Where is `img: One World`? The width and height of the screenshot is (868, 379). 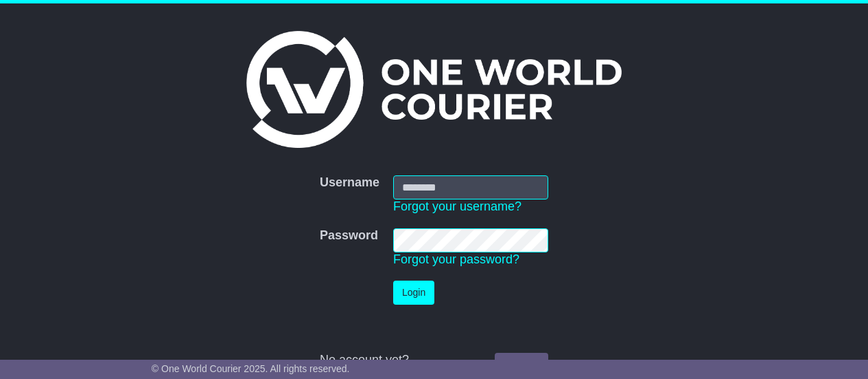 img: One World is located at coordinates (434, 89).